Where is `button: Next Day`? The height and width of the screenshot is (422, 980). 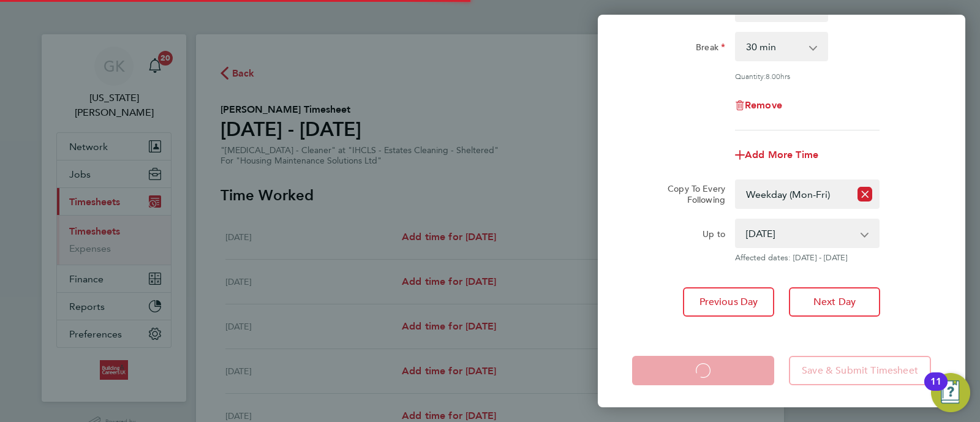 button: Next Day is located at coordinates (835, 302).